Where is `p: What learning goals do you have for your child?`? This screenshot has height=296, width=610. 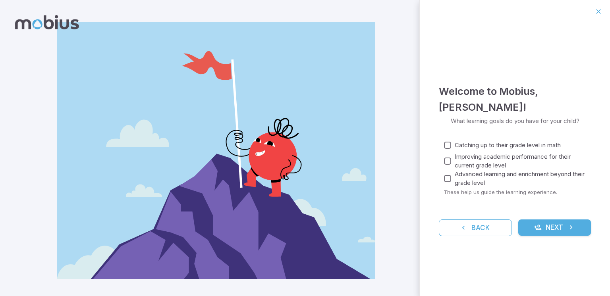
p: What learning goals do you have for your child? is located at coordinates (515, 121).